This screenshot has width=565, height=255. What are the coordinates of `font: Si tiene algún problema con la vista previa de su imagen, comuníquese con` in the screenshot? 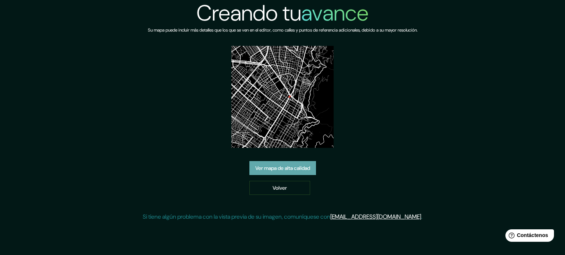 It's located at (236, 217).